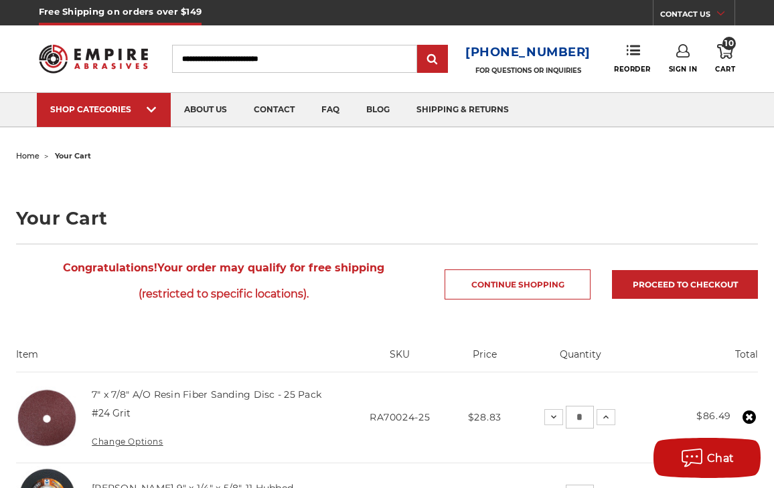  Describe the element at coordinates (685, 284) in the screenshot. I see `a: Proceed to checkout` at that location.